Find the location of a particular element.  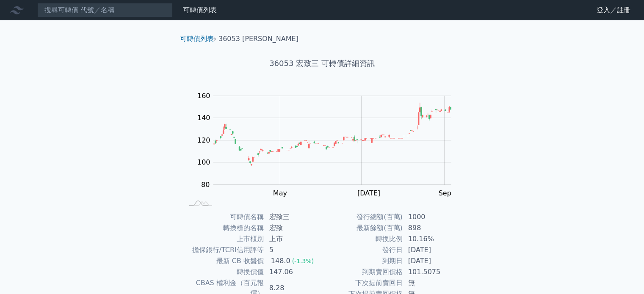

td: 擔保銀行/TCRI信用評等 is located at coordinates (223, 250).